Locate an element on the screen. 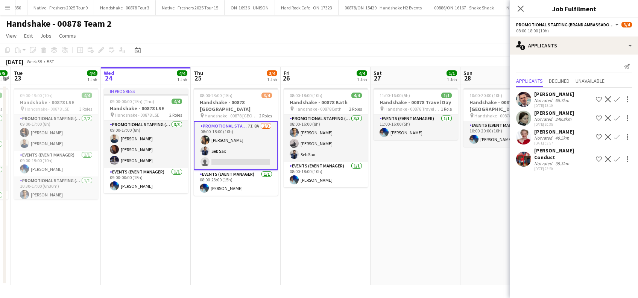  span: Thu is located at coordinates (198, 73).